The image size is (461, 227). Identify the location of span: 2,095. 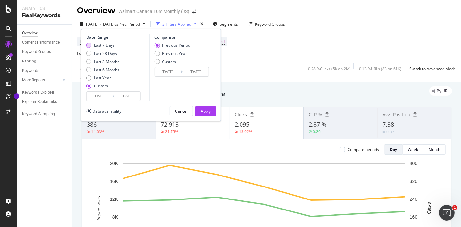
(242, 124).